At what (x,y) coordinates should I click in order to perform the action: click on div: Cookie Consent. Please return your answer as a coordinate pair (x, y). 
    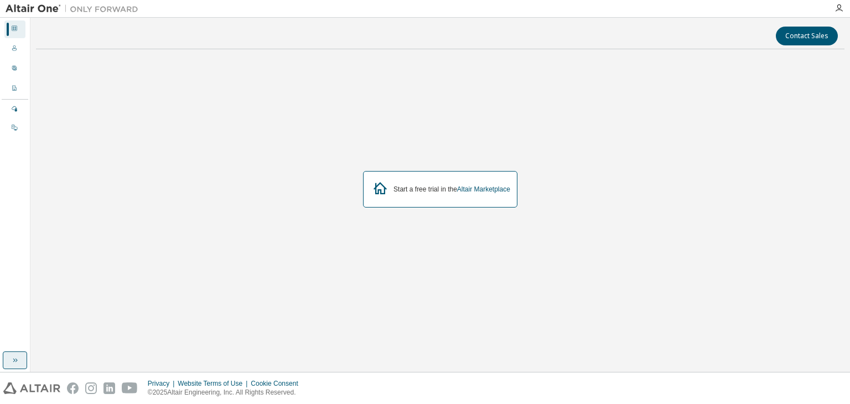
    Looking at the image, I should click on (277, 383).